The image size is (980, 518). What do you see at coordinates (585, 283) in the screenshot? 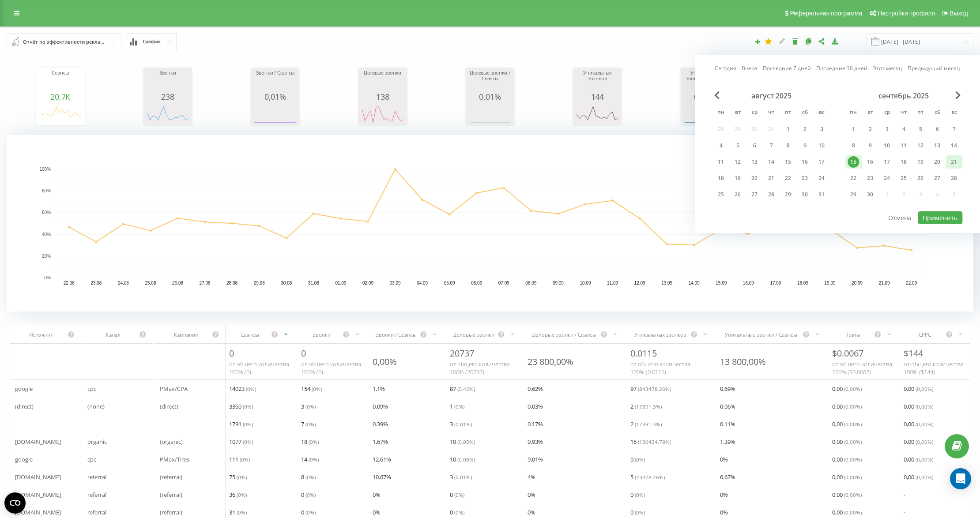
I see `text: 10.09` at bounding box center [585, 283].